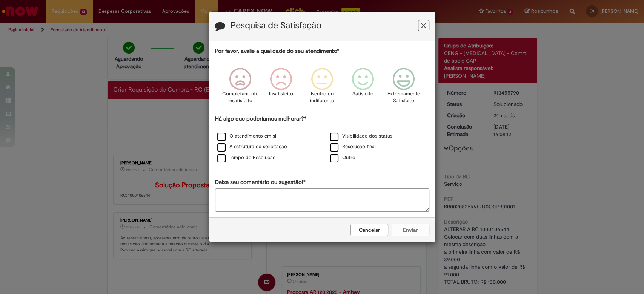  I want to click on label: O atendimento em si, so click(247, 136).